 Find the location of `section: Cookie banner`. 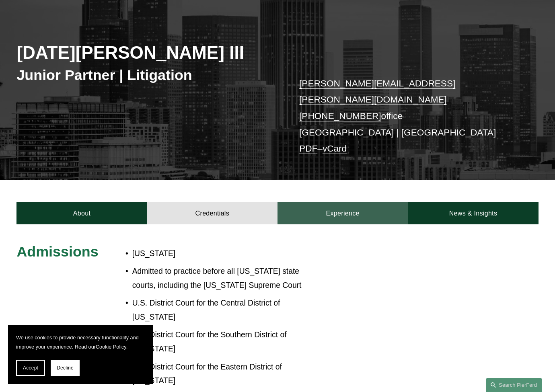

section: Cookie banner is located at coordinates (80, 355).